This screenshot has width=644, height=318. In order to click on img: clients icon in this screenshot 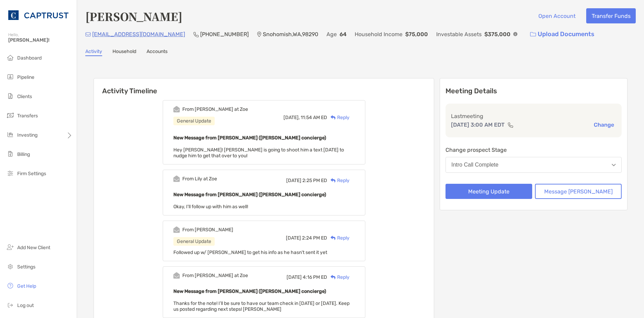, I will do `click(10, 96)`.